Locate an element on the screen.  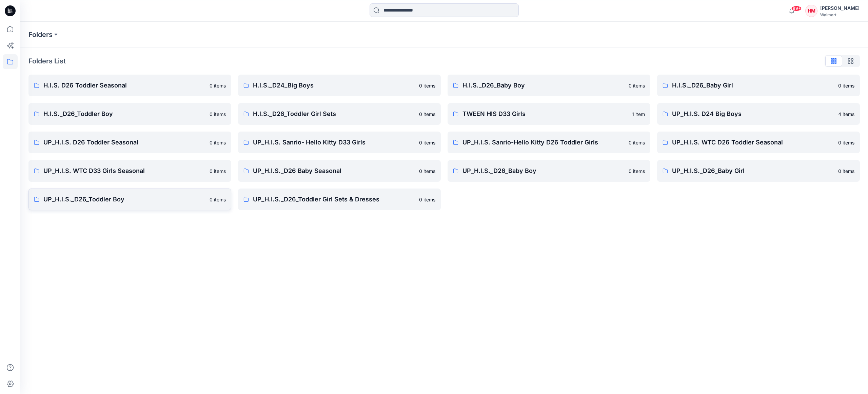
a: H.I.S._D24_Big Boys0 items is located at coordinates (340, 86).